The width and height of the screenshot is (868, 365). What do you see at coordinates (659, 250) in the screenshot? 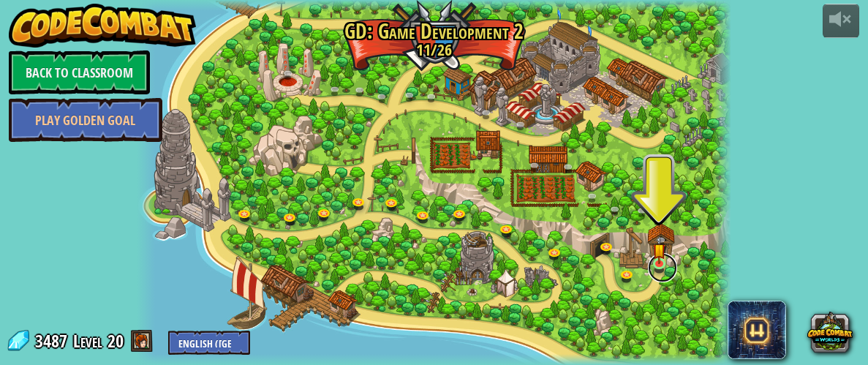
I see `img: level-banner-started.png` at bounding box center [659, 250].